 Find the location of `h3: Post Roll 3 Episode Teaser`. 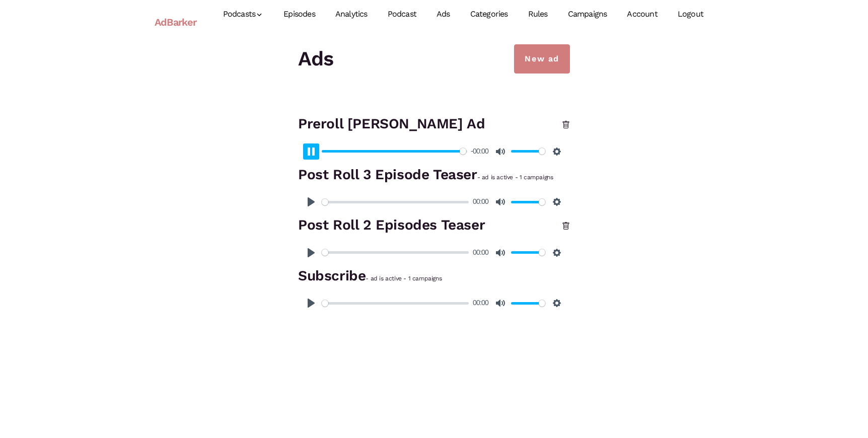

h3: Post Roll 3 Episode Teaser is located at coordinates (434, 175).